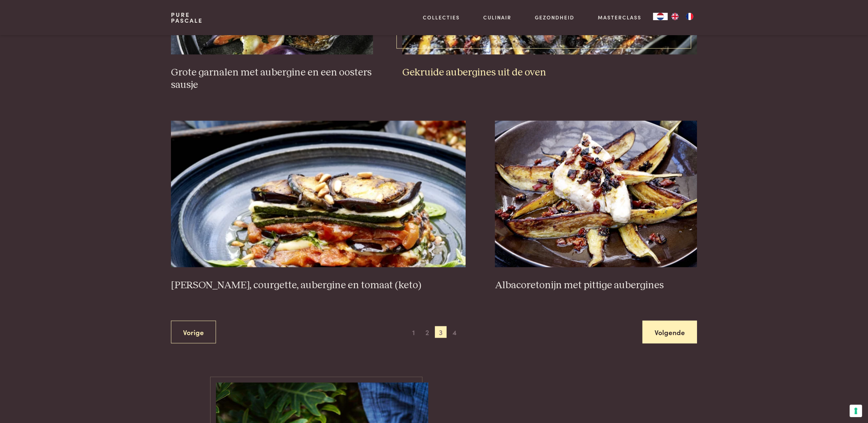  Describe the element at coordinates (554, 17) in the screenshot. I see `a: Gezondheid` at that location.